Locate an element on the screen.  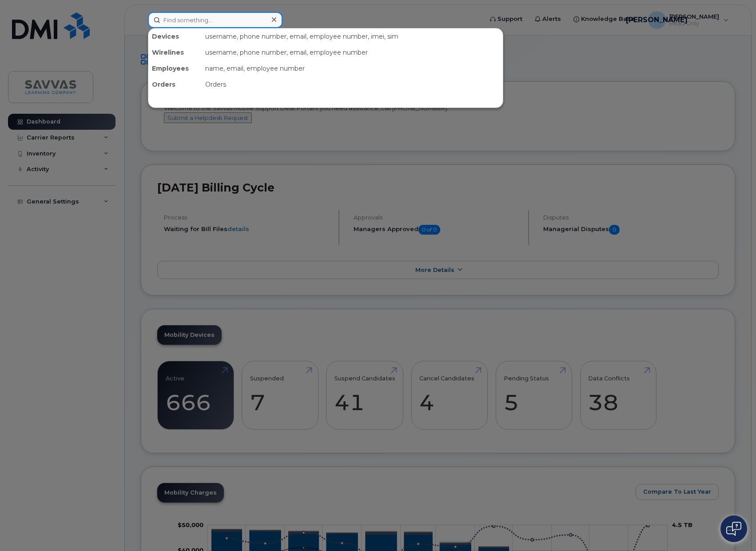
div: username, phone number, email, employee number, imei, sim is located at coordinates (352, 37).